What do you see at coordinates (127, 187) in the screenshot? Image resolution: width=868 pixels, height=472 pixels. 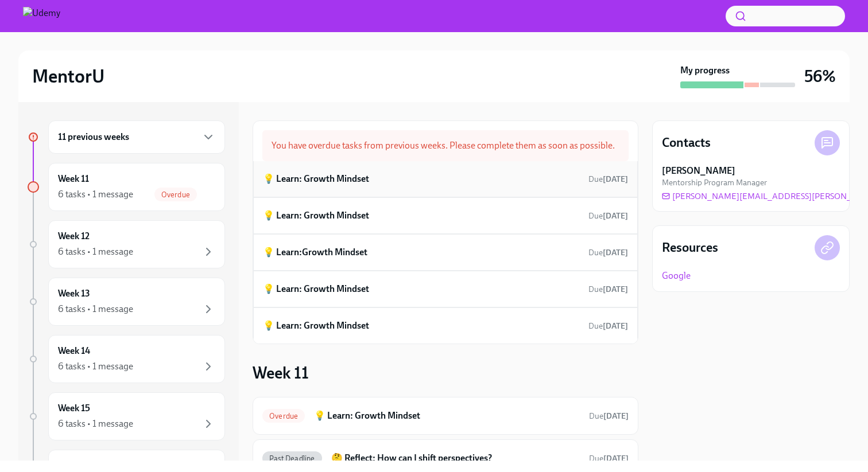 I see `a: Week 116 tasks • 1 messageOverdue` at bounding box center [127, 187].